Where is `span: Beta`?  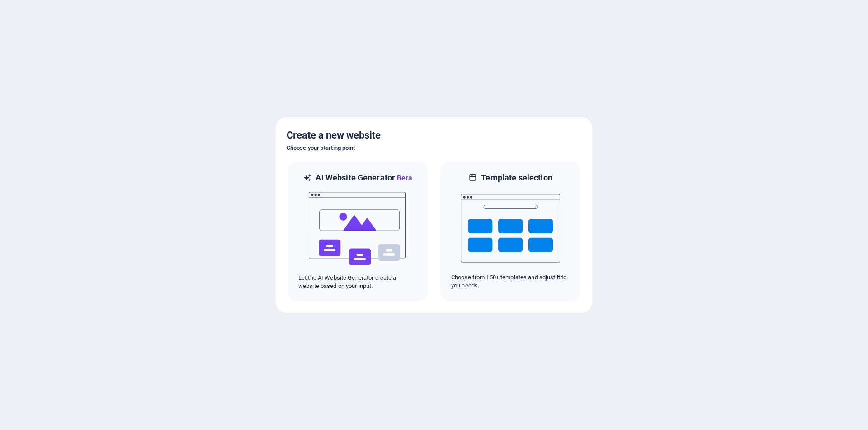
span: Beta is located at coordinates (403, 178).